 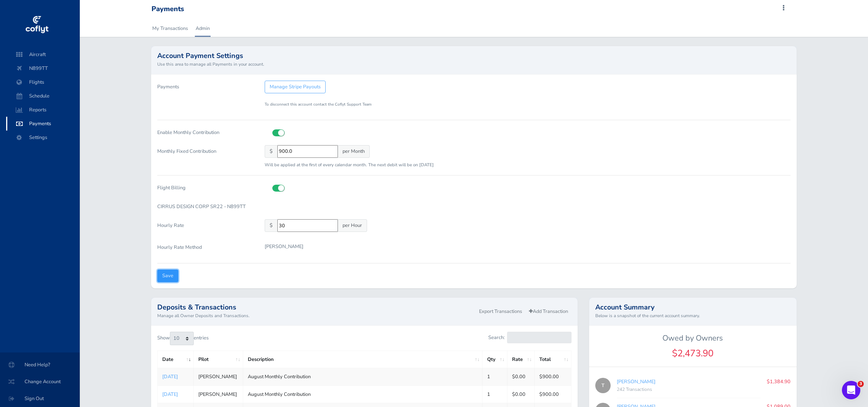 What do you see at coordinates (692, 353) in the screenshot?
I see `div: $2,473.90` at bounding box center [692, 353].